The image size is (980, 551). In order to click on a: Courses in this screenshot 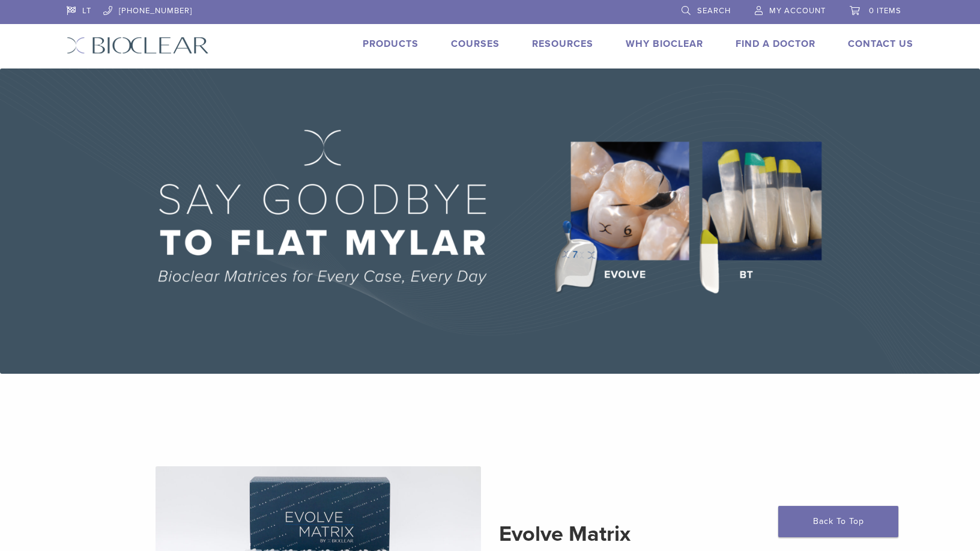, I will do `click(475, 44)`.